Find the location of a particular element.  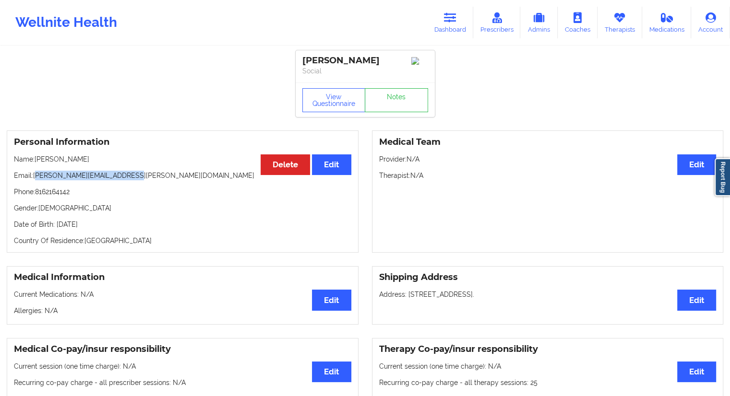

p: Recurring co-pay charge - all prescriber sessions : N/A is located at coordinates (182, 383).